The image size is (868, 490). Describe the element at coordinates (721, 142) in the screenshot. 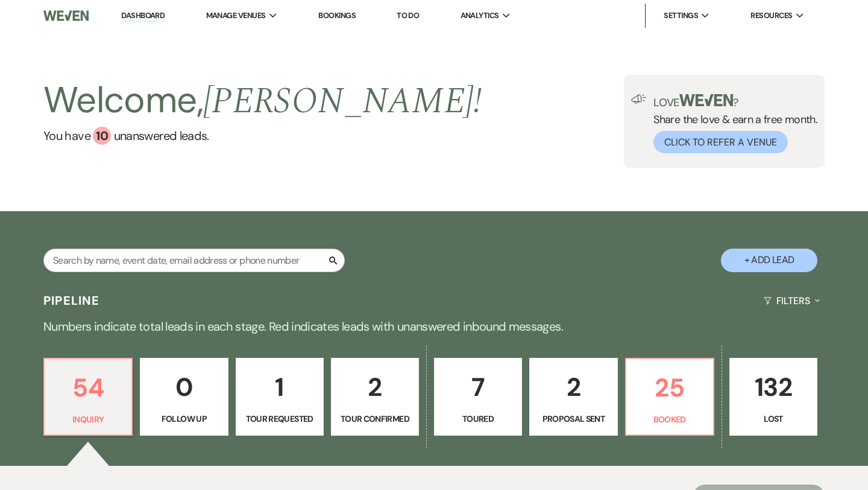

I see `button: Click to Refer a Venue` at that location.